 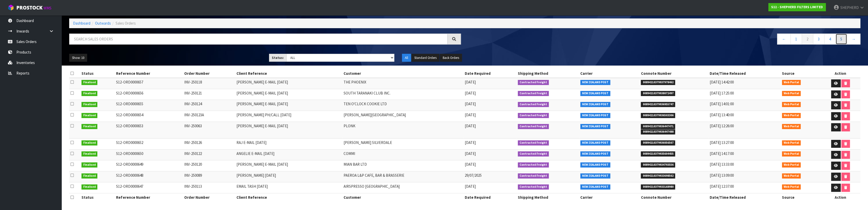 I want to click on span: ProStock, so click(x=29, y=8).